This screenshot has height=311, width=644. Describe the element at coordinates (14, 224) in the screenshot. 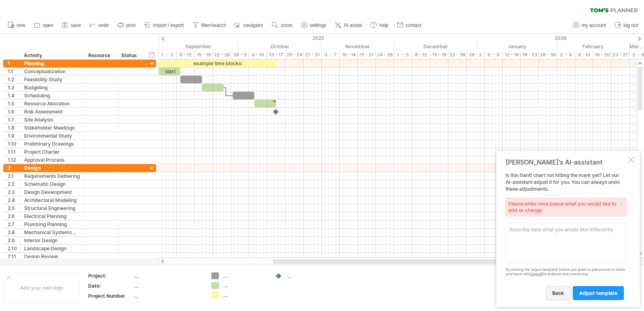

I see `div: 2.7` at that location.